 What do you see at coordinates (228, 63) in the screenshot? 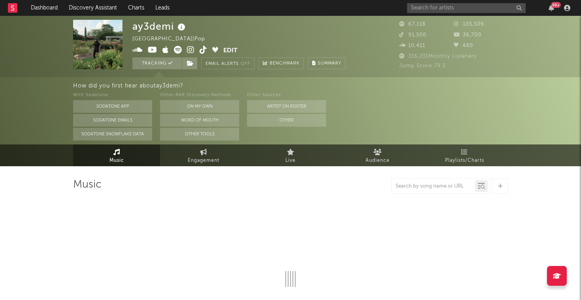
I see `button: Email AlertsOff` at bounding box center [228, 63].